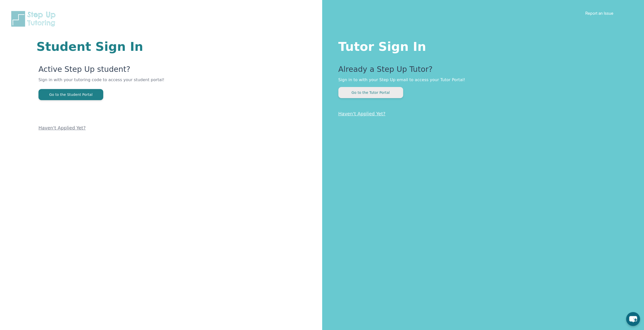 Image resolution: width=644 pixels, height=330 pixels. Describe the element at coordinates (481, 46) in the screenshot. I see `h1: Tutor Sign In` at that location.